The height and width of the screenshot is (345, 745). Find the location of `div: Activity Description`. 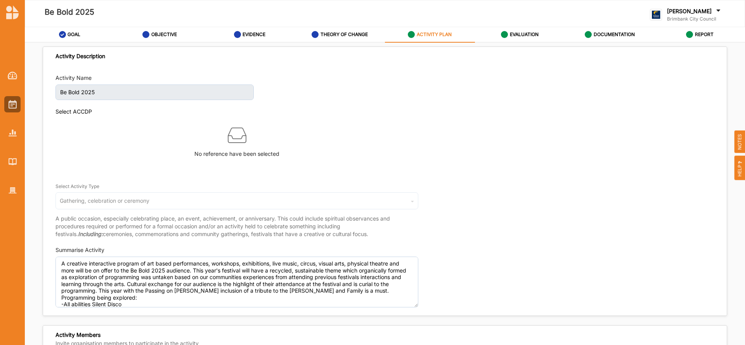

div: Activity Description is located at coordinates (80, 56).